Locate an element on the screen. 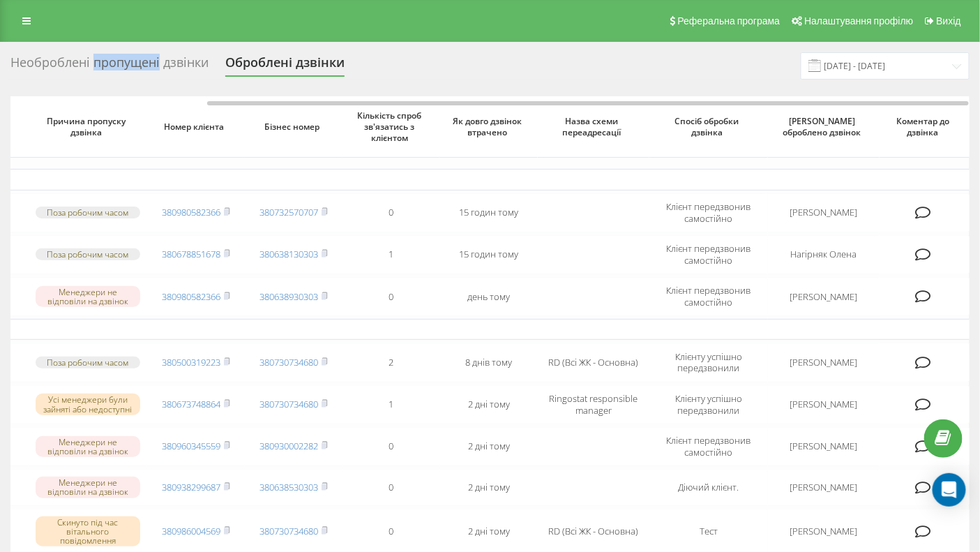 This screenshot has height=552, width=980. span: Налаштування профілю is located at coordinates (859, 21).